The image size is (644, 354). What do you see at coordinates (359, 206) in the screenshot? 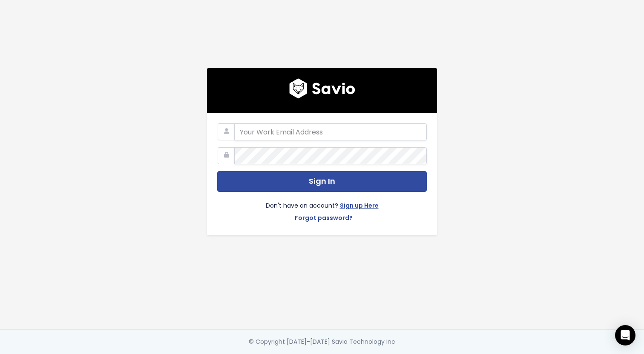
I see `a: Sign up Here` at bounding box center [359, 206].